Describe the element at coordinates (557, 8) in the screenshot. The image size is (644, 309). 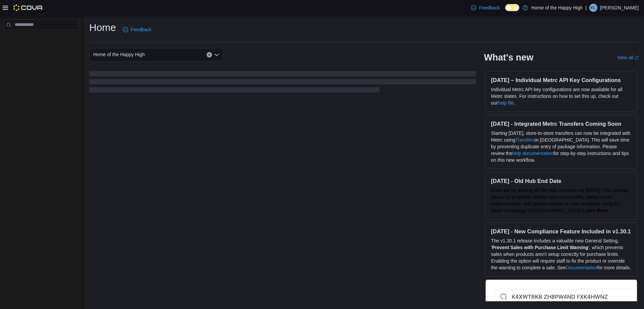
I see `p: Home of the Happy High` at that location.